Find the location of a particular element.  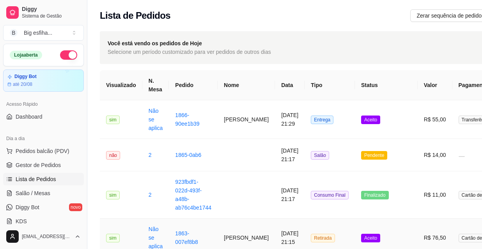

th: Tipo is located at coordinates (329, 85).